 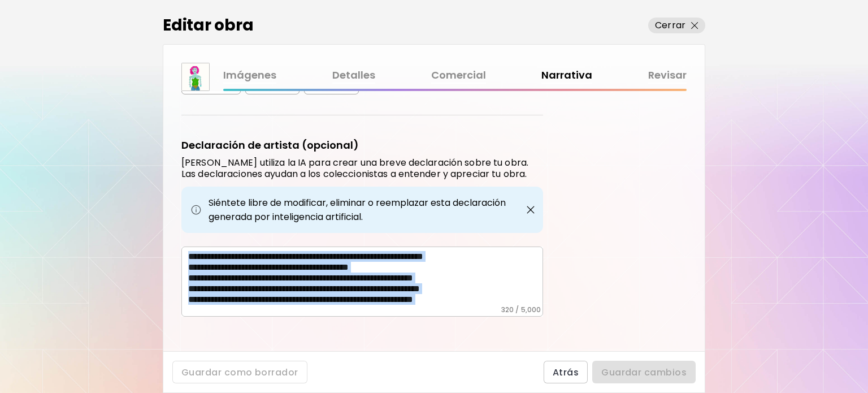 What do you see at coordinates (521, 310) in the screenshot?
I see `h6: 320 / 5,000` at bounding box center [521, 310].